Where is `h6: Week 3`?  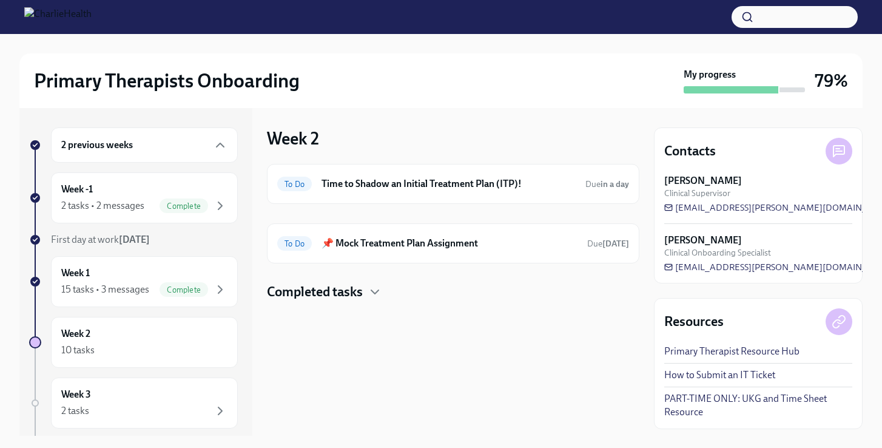 h6: Week 3 is located at coordinates (76, 394).